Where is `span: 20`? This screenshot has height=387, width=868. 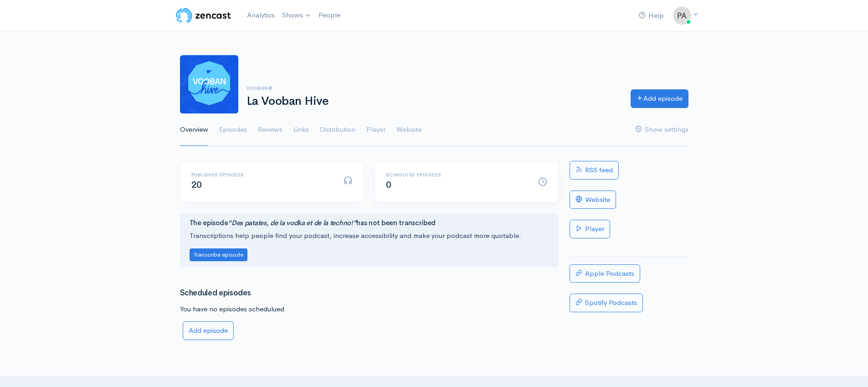 span: 20 is located at coordinates (197, 185).